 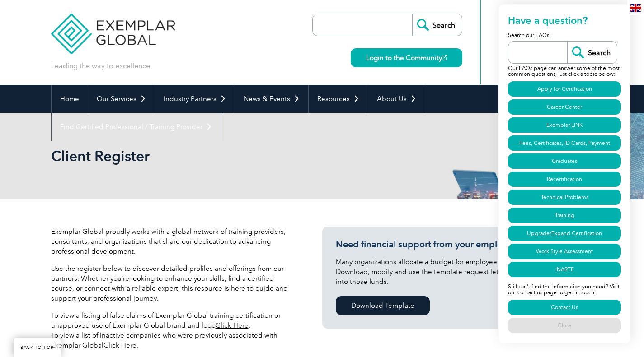 I want to click on a: Recertification, so click(x=564, y=179).